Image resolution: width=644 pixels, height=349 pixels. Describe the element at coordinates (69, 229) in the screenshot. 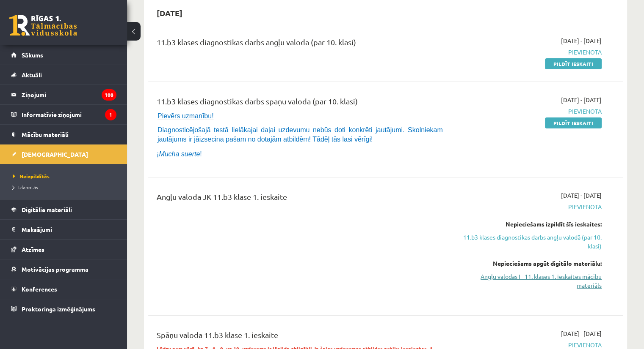

I see `legend: Maksājumi` at that location.